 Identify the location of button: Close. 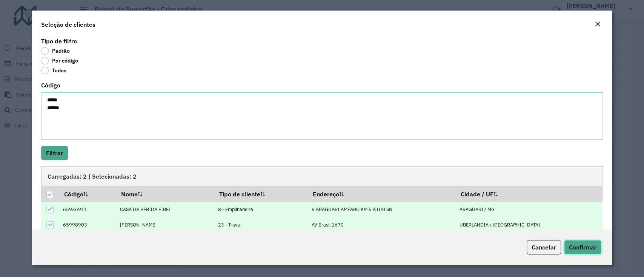
(598, 24).